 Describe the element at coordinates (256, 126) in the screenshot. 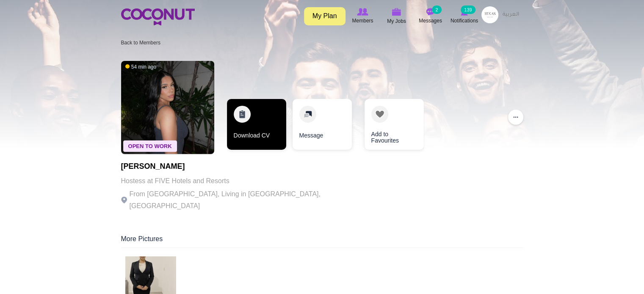

I see `div: 1 / 3` at that location.